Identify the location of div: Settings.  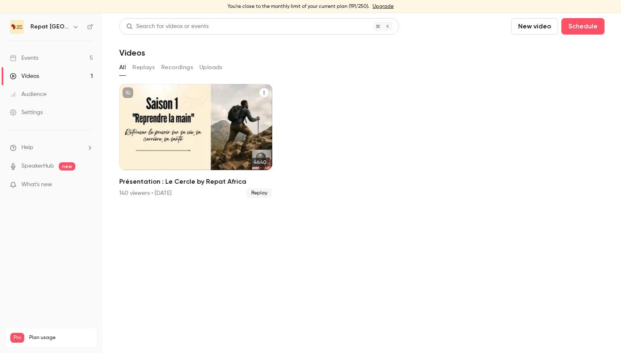
(26, 112).